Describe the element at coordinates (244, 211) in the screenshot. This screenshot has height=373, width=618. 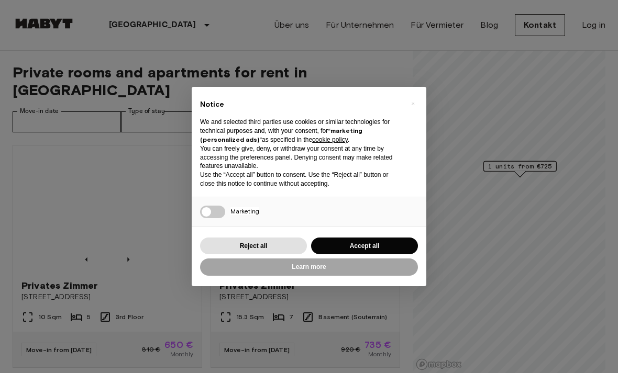
I see `span: Marketing` at that location.